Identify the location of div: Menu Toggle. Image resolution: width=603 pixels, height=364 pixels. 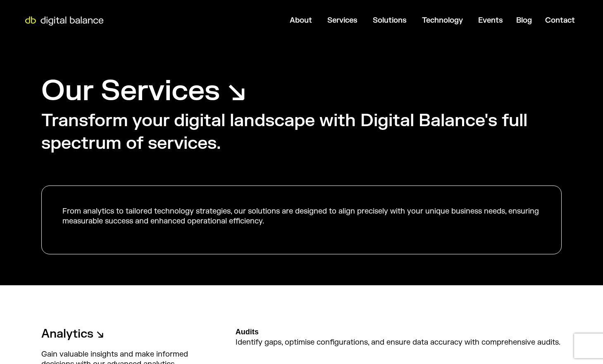
(345, 20).